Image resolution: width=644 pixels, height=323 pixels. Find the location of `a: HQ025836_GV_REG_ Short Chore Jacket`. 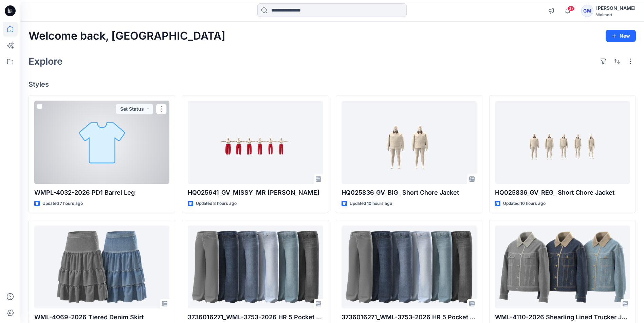

a: HQ025836_GV_REG_ Short Chore Jacket is located at coordinates (562, 142).